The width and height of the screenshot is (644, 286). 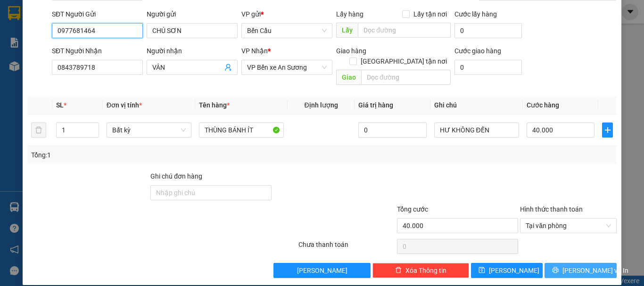 What do you see at coordinates (477, 130) in the screenshot?
I see `input: Ghi Chú` at bounding box center [477, 130].